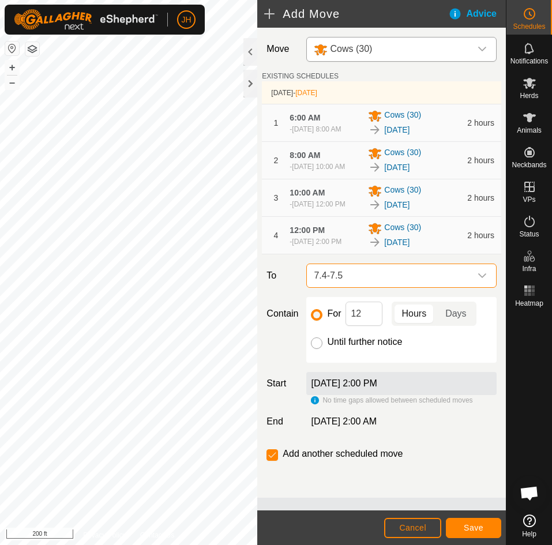 The width and height of the screenshot is (552, 545). What do you see at coordinates (529, 234) in the screenshot?
I see `span: Status` at bounding box center [529, 234].